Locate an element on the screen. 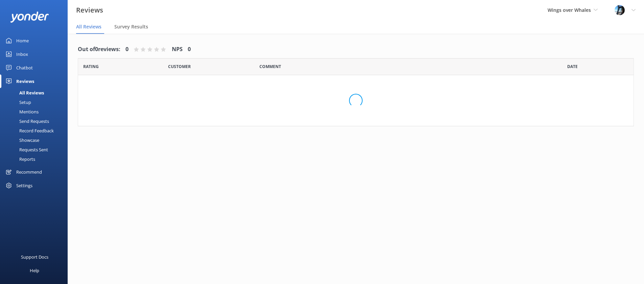 The width and height of the screenshot is (644, 284). span: All Reviews is located at coordinates (89, 27).